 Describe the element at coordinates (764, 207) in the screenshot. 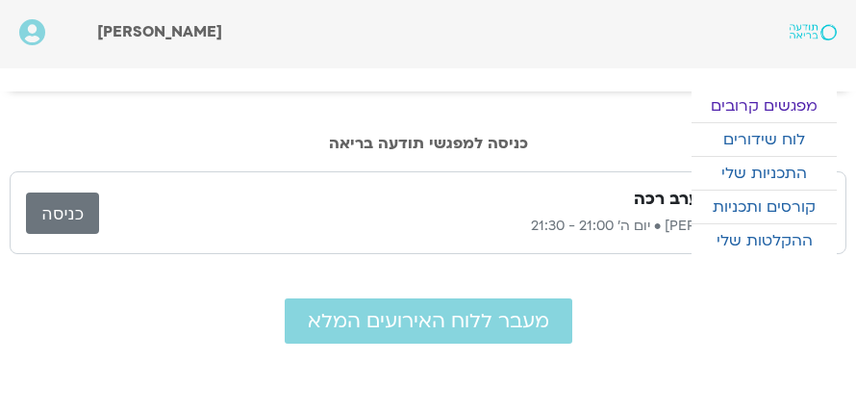

I see `a: קורסים ותכניות` at that location.